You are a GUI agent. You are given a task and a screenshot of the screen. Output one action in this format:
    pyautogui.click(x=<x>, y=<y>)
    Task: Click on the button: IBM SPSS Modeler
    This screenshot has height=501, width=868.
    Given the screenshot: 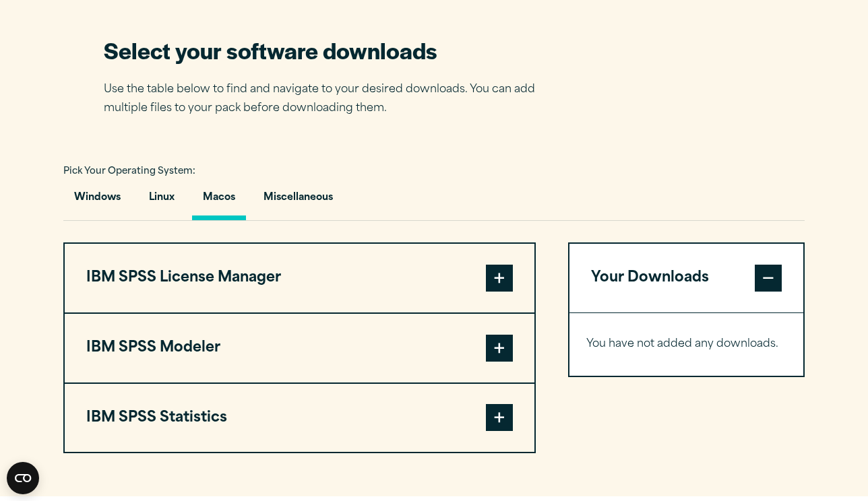 What is the action you would take?
    pyautogui.click(x=299, y=349)
    